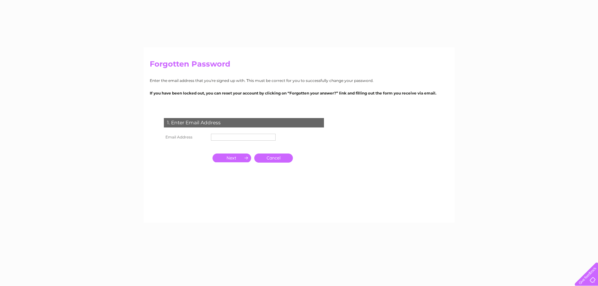 This screenshot has height=286, width=598. I want to click on p: Enter the email address that you're signed up with. This must be correct for you to successfully ..., so click(299, 80).